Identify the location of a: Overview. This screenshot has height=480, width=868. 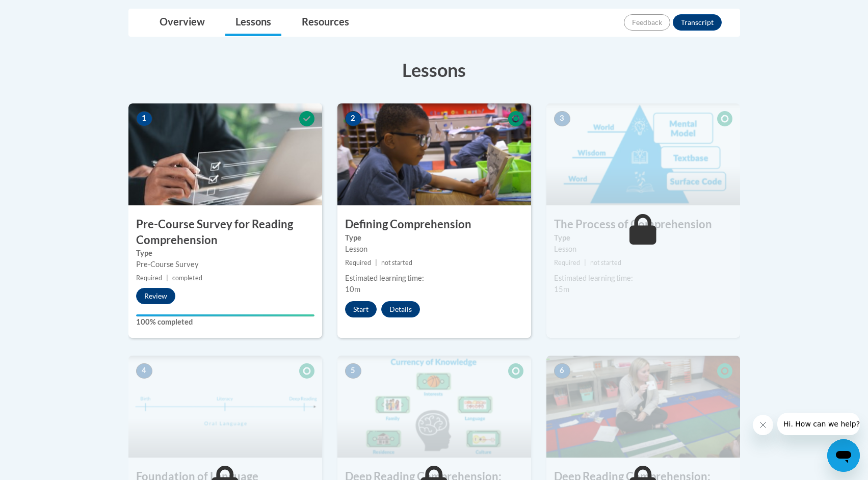
(182, 23).